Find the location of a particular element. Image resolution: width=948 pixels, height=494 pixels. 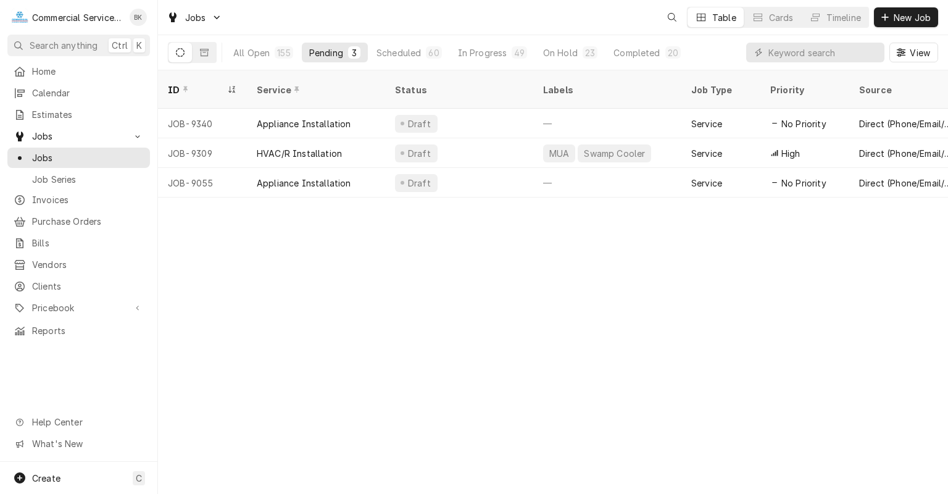

span: Reports is located at coordinates (88, 330).